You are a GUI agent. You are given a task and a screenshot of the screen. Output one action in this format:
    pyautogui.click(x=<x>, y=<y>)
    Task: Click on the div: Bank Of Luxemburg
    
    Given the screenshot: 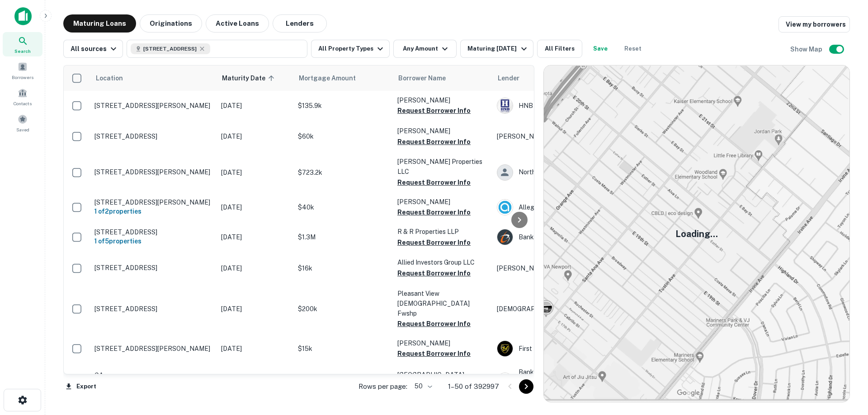 What is the action you would take?
    pyautogui.click(x=565, y=237)
    